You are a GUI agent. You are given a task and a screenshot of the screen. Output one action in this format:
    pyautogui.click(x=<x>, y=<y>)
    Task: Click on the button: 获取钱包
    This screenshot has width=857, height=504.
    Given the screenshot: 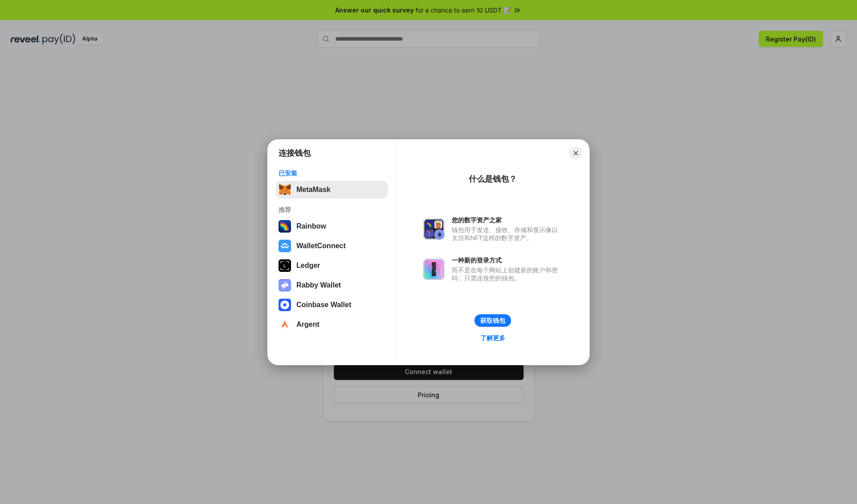 What is the action you would take?
    pyautogui.click(x=493, y=321)
    